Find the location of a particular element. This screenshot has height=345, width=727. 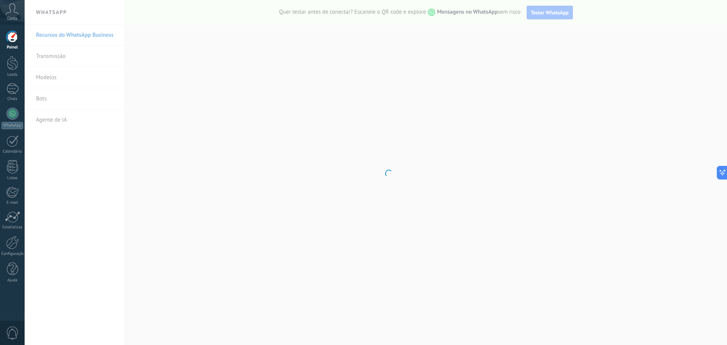

div: Ajuda is located at coordinates (13, 280).